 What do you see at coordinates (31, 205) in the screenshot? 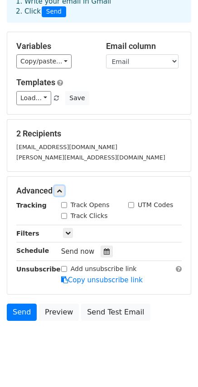
I see `strong: Tracking` at bounding box center [31, 205].